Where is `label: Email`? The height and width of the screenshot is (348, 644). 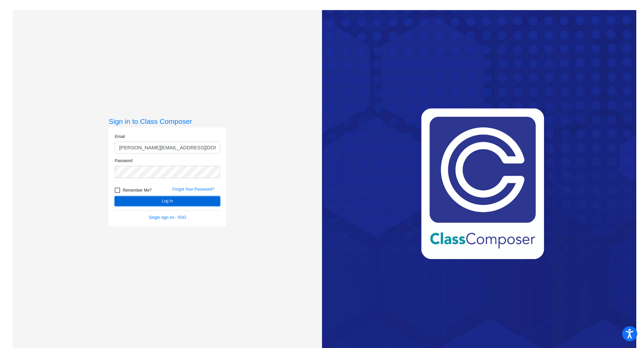 label: Email is located at coordinates (120, 137).